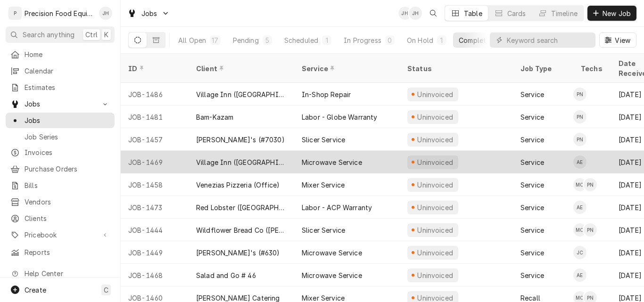 This screenshot has height=302, width=644. What do you see at coordinates (215, 40) in the screenshot?
I see `div: 17` at bounding box center [215, 40].